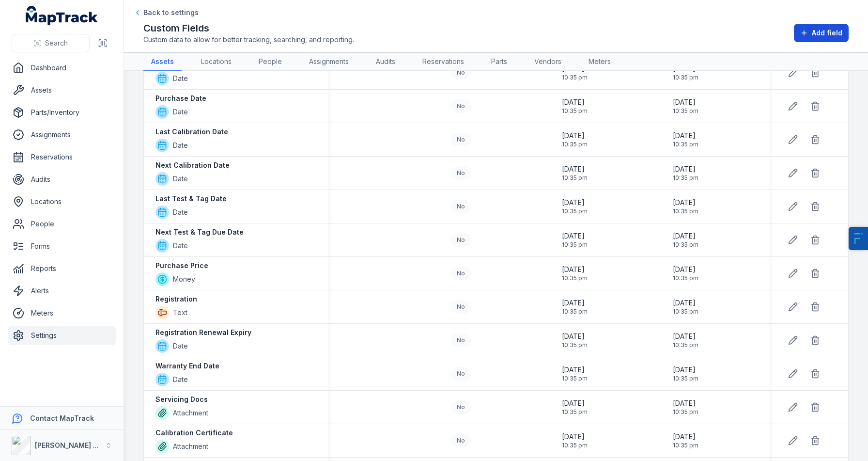 This screenshot has height=461, width=868. What do you see at coordinates (248, 28) in the screenshot?
I see `h2: Custom Fields` at bounding box center [248, 28].